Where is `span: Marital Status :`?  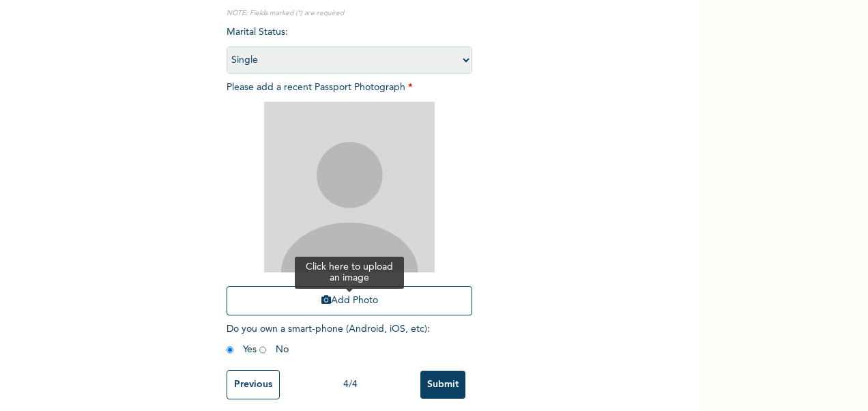
span: Marital Status : is located at coordinates (349, 46).